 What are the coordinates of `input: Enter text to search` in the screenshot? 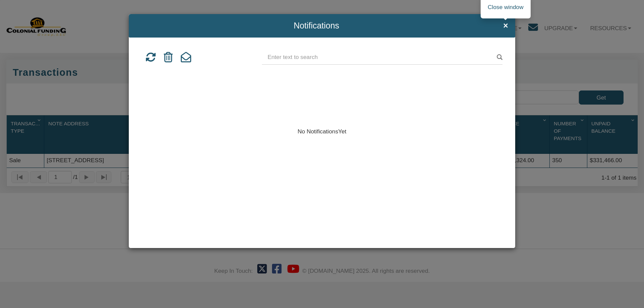 It's located at (382, 57).